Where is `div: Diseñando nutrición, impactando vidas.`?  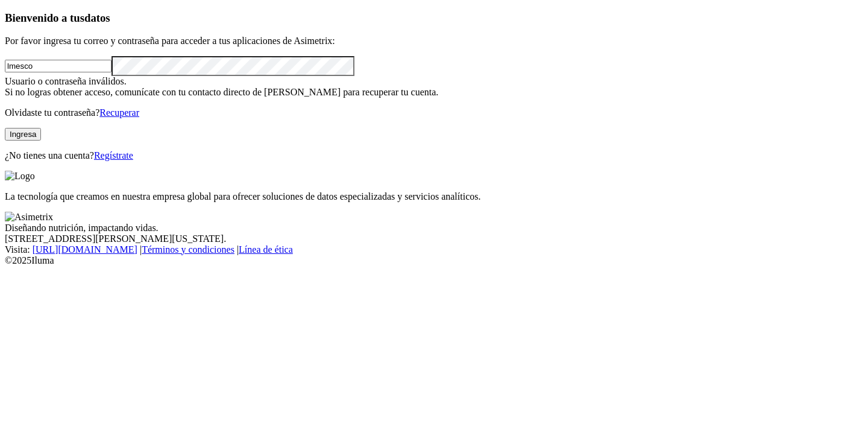
div: Diseñando nutrición, impactando vidas. is located at coordinates (434, 228).